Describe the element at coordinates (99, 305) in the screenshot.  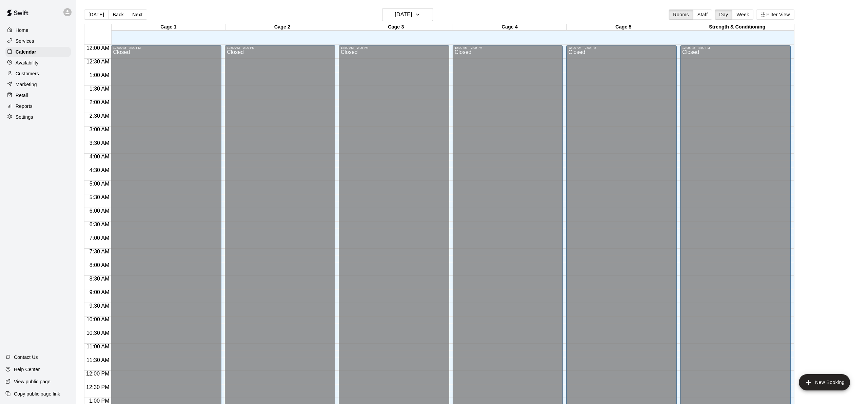
I see `span: 9:30 AM` at that location.